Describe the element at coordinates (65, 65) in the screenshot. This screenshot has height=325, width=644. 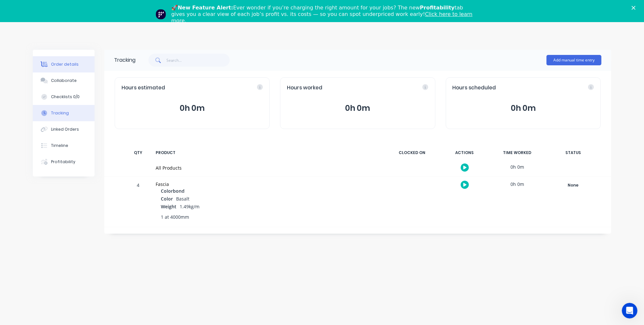
I see `div: Order details` at that location.